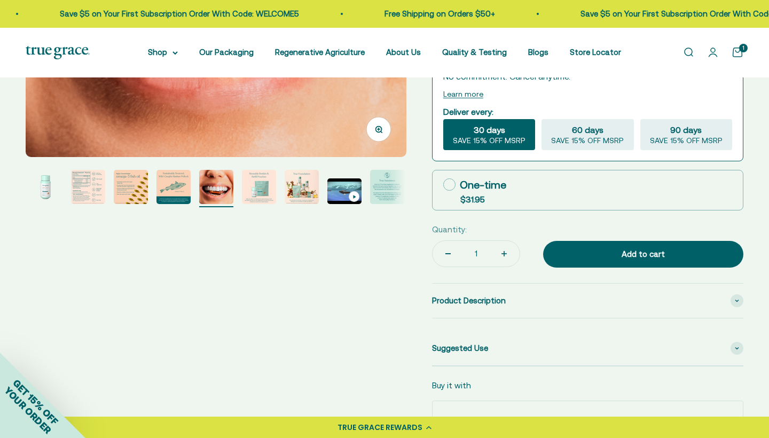 This screenshot has height=438, width=769. I want to click on button: Go to item 8, so click(259, 189).